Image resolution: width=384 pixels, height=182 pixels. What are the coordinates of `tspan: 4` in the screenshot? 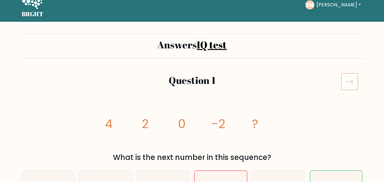 It's located at (108, 124).